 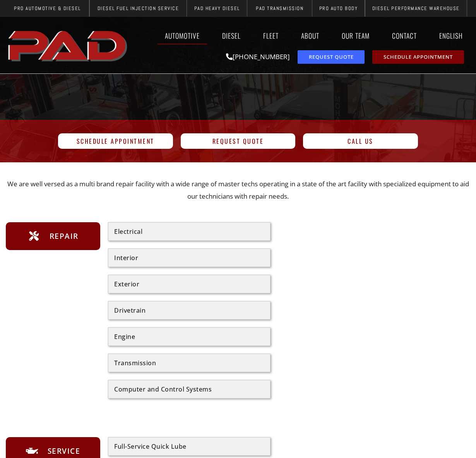 I want to click on a: English, so click(x=451, y=35).